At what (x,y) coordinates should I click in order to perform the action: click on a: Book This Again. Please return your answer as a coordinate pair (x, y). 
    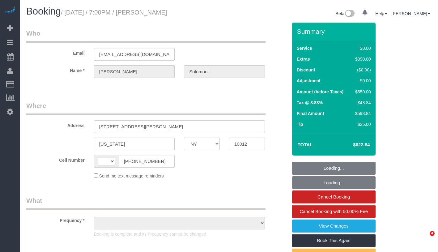
    Looking at the image, I should click on (333, 240).